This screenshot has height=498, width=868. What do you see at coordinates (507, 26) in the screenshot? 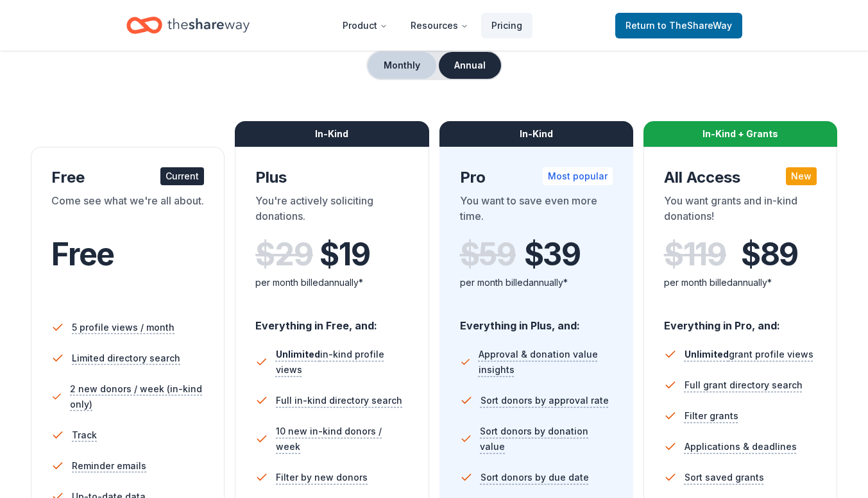
I see `a: Pricing` at bounding box center [507, 26].